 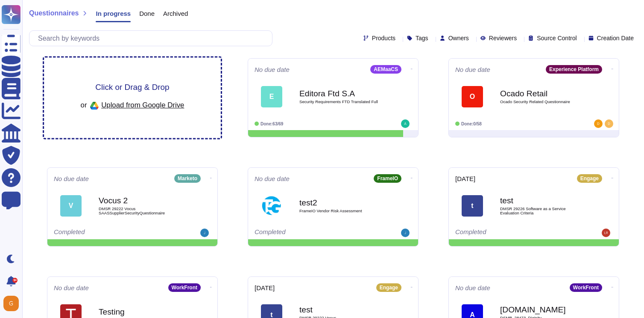 I want to click on span: Archived, so click(x=176, y=13).